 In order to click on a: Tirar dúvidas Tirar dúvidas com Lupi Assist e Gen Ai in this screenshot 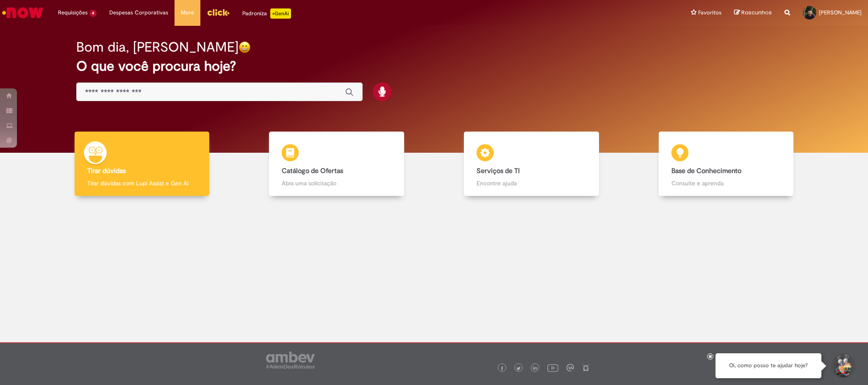, I will do `click(142, 164)`.